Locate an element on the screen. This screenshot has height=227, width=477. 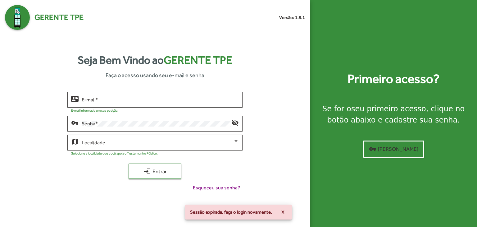
span: Entrar is located at coordinates (155, 171).